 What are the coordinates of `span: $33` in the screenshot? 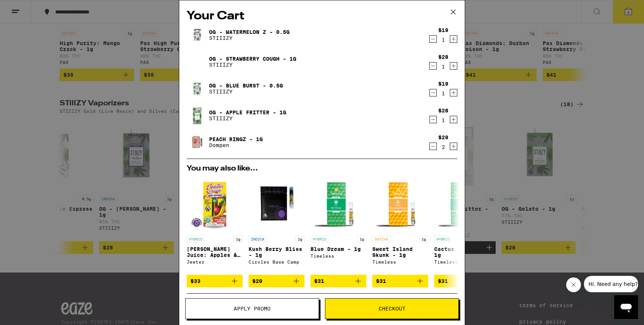 It's located at (195, 281).